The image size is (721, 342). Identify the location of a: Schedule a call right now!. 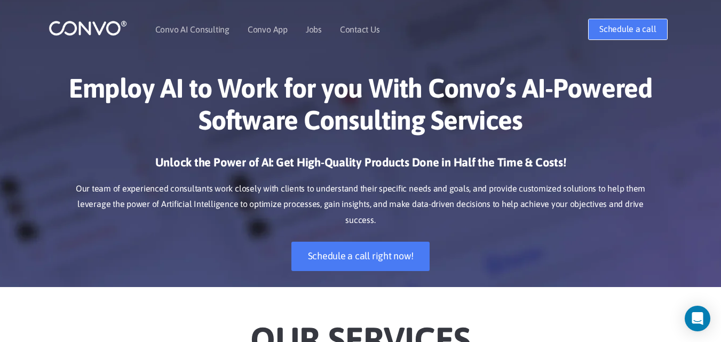
(361, 256).